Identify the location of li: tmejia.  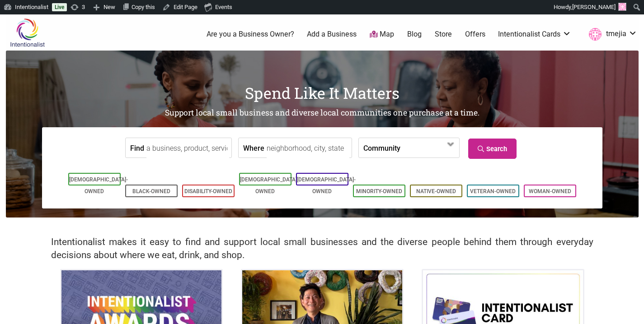
(610, 34).